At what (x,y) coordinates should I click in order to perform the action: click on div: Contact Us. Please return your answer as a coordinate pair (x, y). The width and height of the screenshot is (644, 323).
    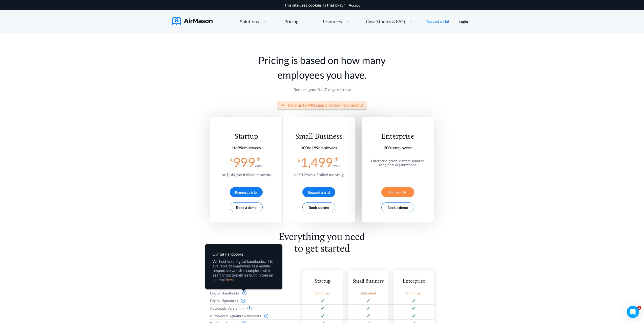
    Looking at the image, I should click on (398, 192).